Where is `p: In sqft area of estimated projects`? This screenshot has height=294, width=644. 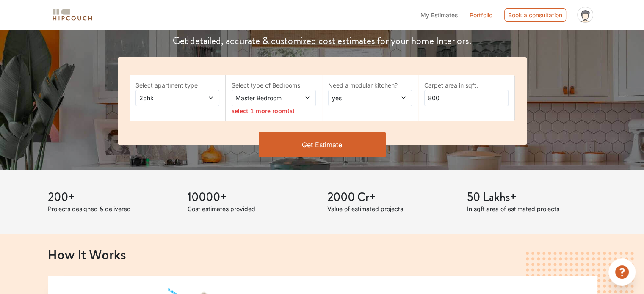 p: In sqft area of estimated projects is located at coordinates (532, 208).